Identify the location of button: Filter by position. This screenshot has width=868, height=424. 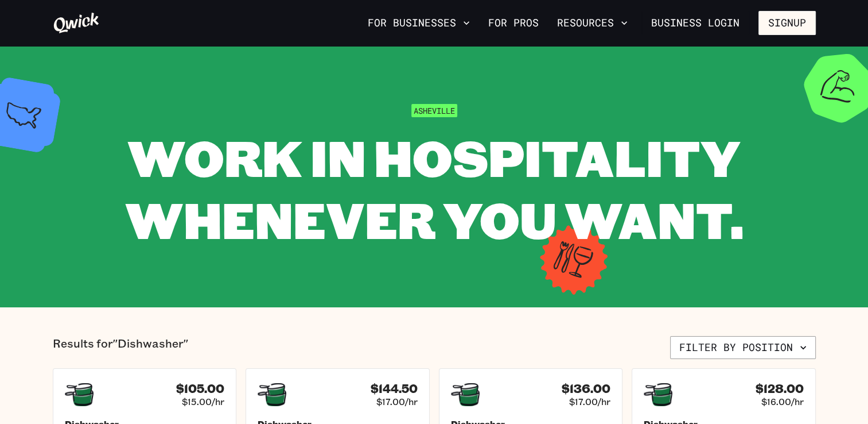
(743, 347).